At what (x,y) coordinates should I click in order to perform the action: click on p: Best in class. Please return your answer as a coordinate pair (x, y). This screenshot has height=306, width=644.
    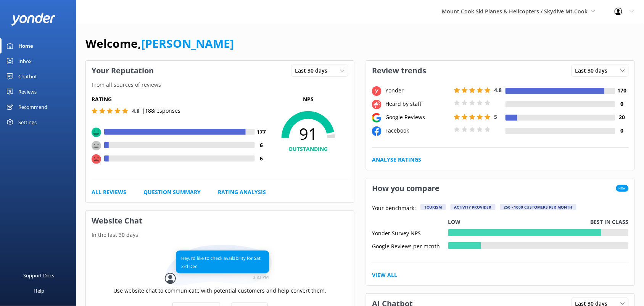
    Looking at the image, I should click on (610, 222).